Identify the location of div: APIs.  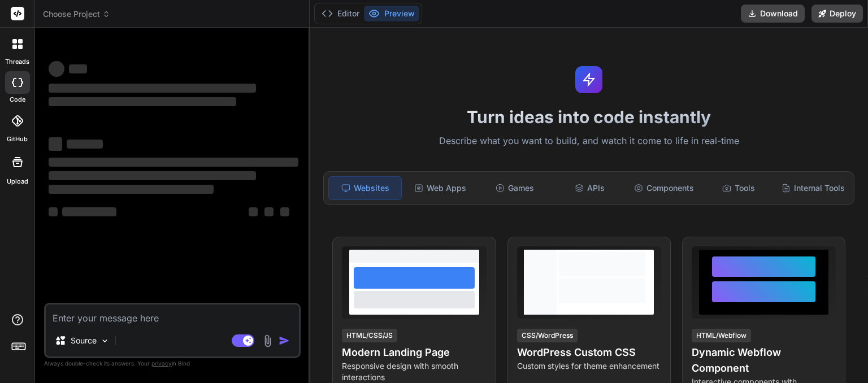
(589, 188).